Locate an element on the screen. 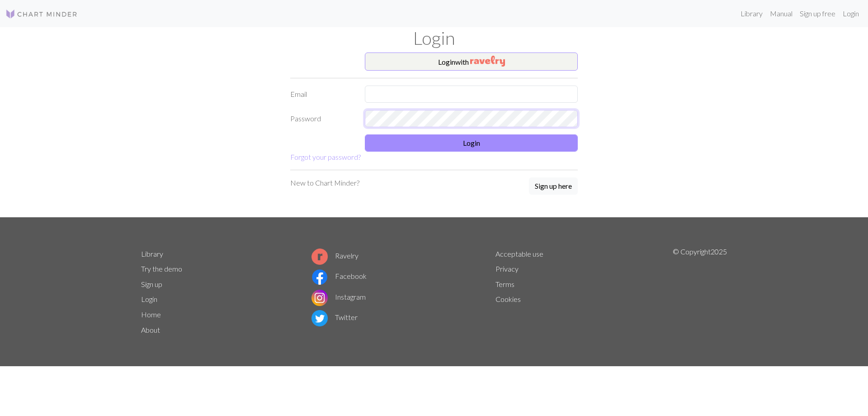  a: Twitter is located at coordinates (335, 317).